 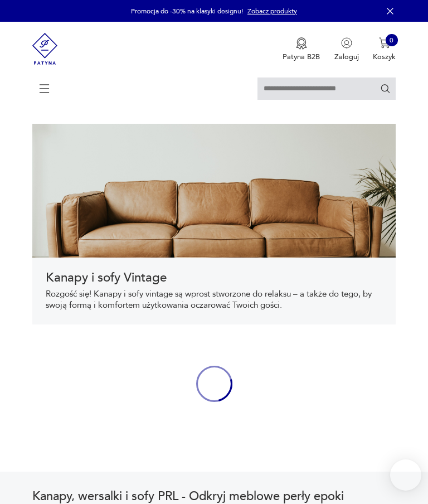 I want to click on div: 0, so click(x=392, y=40).